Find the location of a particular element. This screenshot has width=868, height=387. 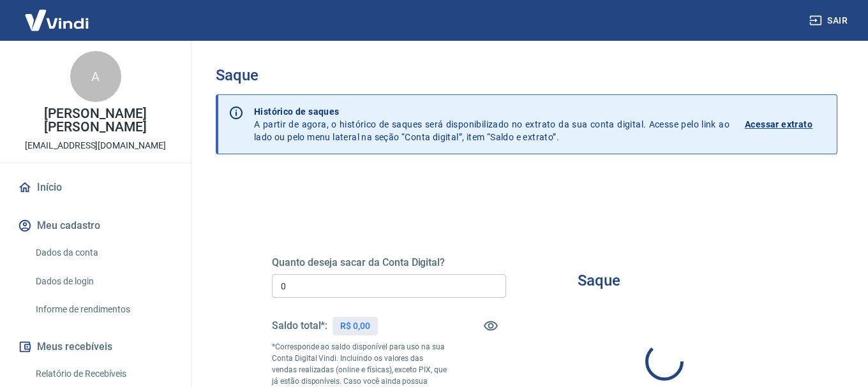

p: Histórico de saques is located at coordinates (492, 111).